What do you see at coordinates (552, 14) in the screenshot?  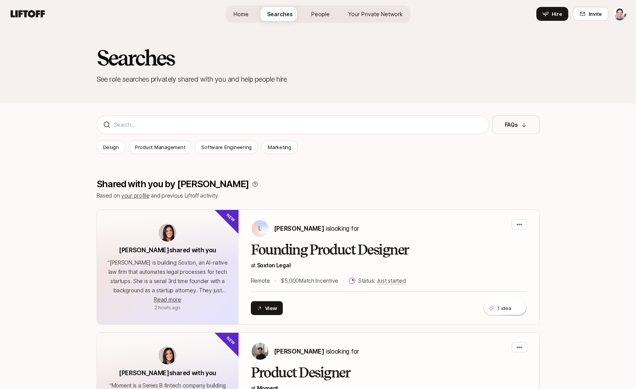 I see `button: Hire` at bounding box center [552, 14].